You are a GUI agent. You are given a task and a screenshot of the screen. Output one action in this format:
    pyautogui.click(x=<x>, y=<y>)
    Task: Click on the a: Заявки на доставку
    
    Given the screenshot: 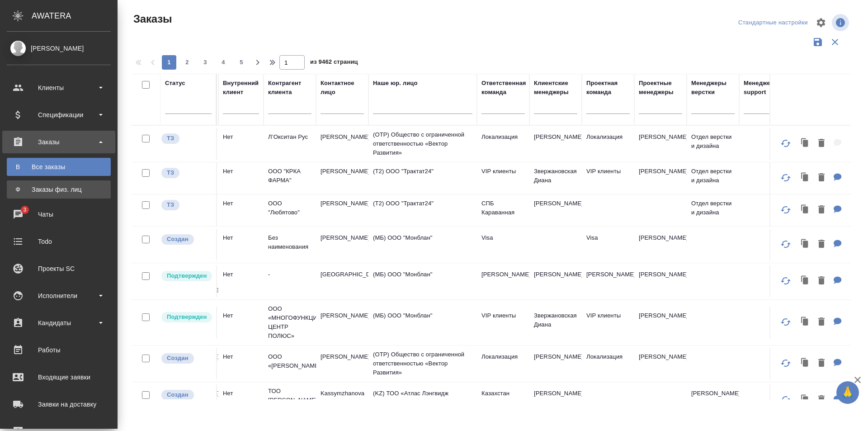 What is the action you would take?
    pyautogui.click(x=58, y=404)
    